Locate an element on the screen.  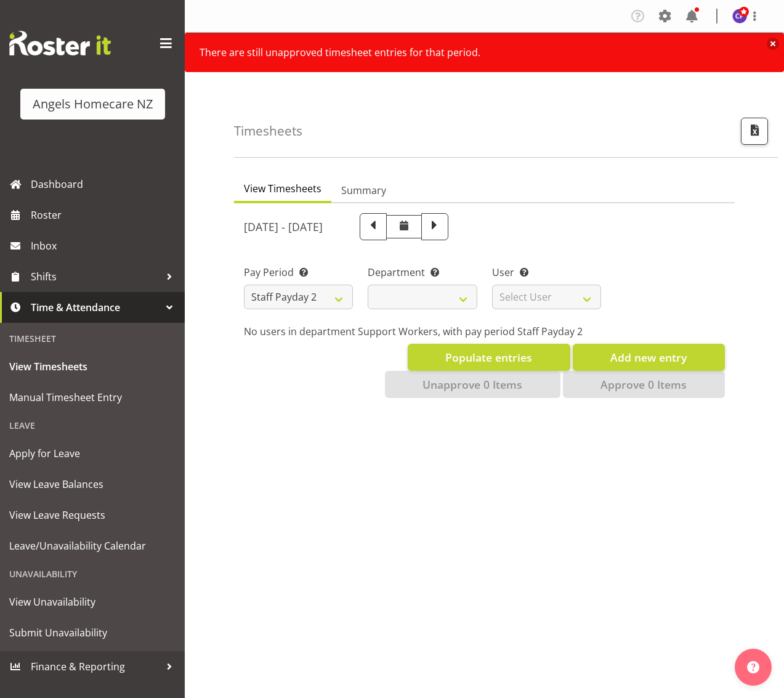
button: Unapprove 0 Items is located at coordinates (472, 385).